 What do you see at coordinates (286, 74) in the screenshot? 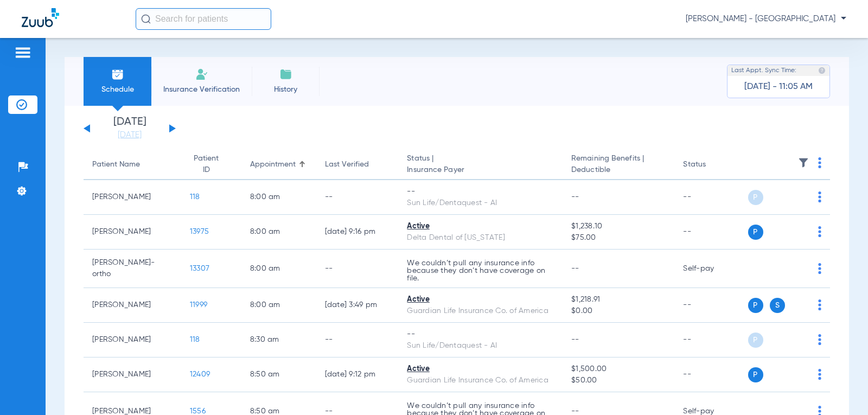
I see `img: History` at bounding box center [286, 74].